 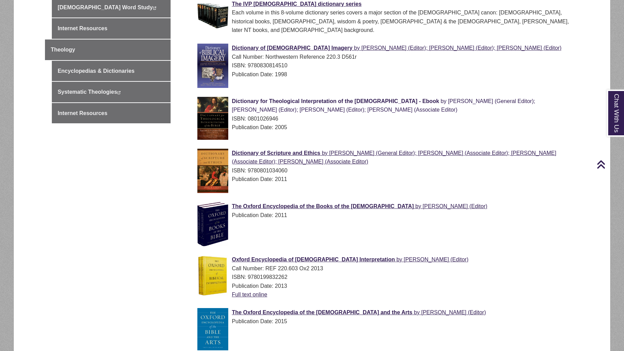 What do you see at coordinates (385, 321) in the screenshot?
I see `div: Publication Date: 2015` at bounding box center [385, 321].